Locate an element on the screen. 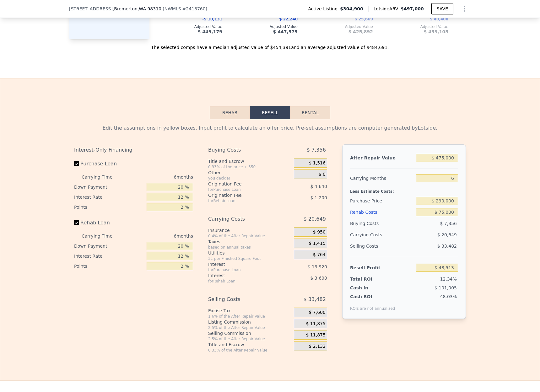 This screenshot has width=540, height=392. span: $ 1,200 is located at coordinates (319, 198).